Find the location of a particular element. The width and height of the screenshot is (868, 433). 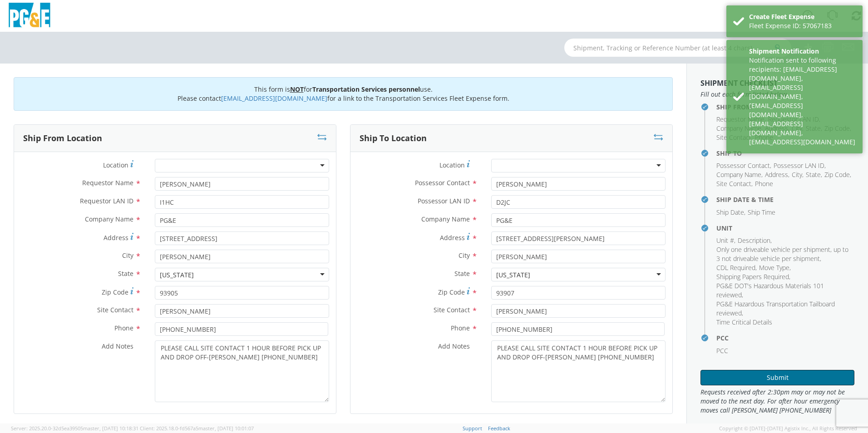

span: Only one driveable vehicle per shipment, up to 3 not driveable vehicle per shipment is located at coordinates (782, 254).